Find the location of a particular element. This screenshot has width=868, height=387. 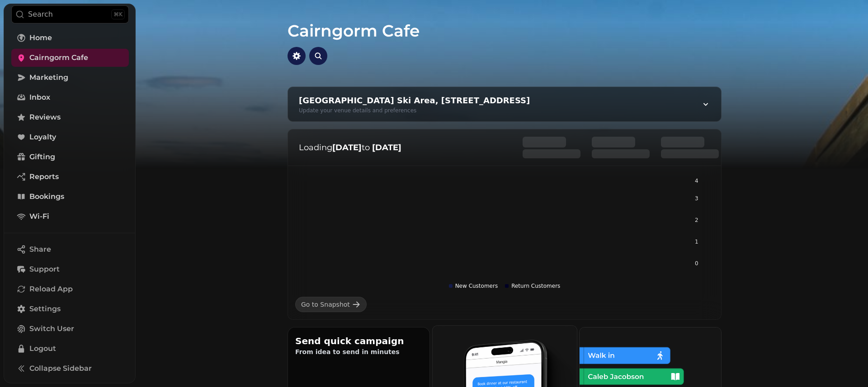

p: Loading to is located at coordinates (401, 147).